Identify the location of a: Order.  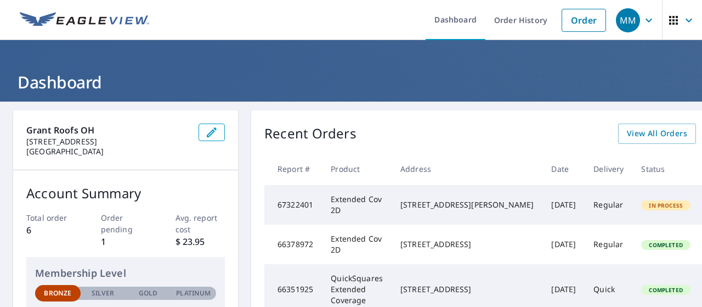
(584, 20).